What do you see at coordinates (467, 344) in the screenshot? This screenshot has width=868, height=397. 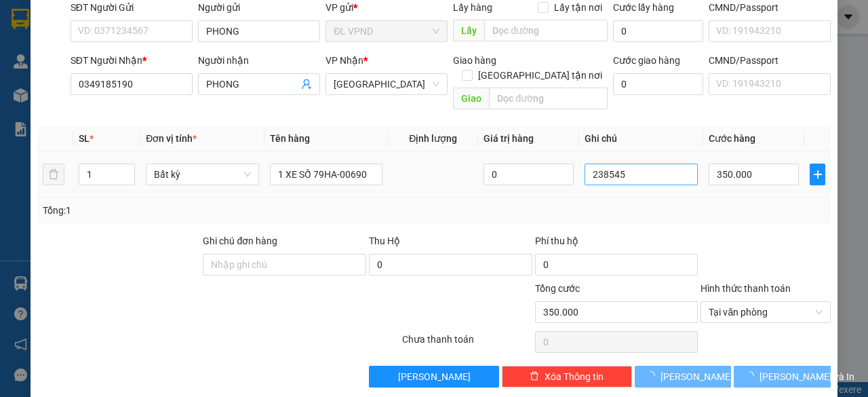 I see `div: Chưa thanh toán` at bounding box center [467, 344].